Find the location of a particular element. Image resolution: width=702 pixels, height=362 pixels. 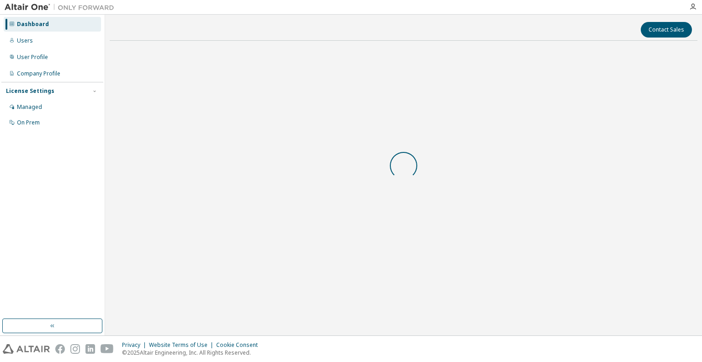

div: Managed is located at coordinates (29, 107).